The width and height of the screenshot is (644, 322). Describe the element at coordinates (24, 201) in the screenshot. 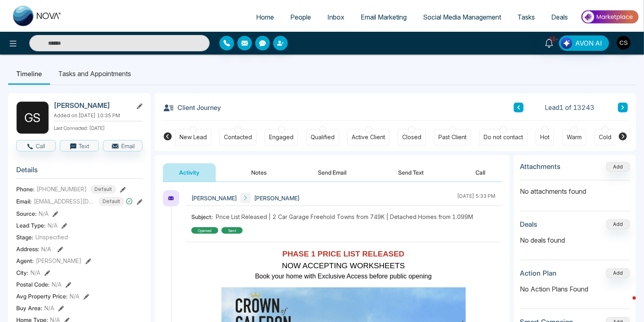

I see `span: Email:` at that location.